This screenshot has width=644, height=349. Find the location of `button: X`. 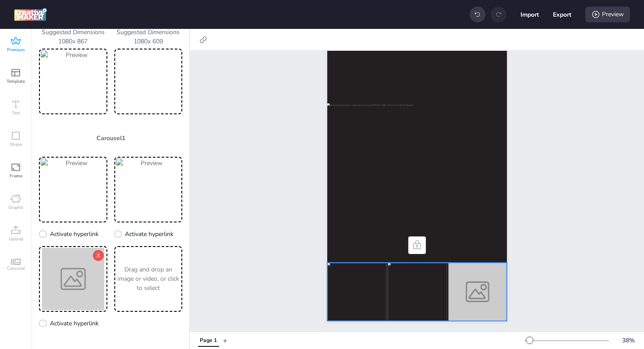

button: X is located at coordinates (98, 256).